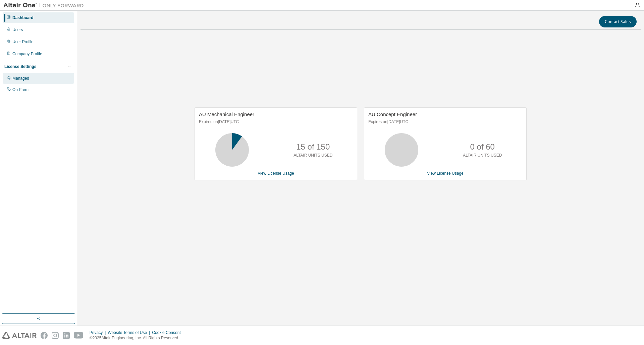  I want to click on span: AU Mechanical Engineer, so click(226, 114).